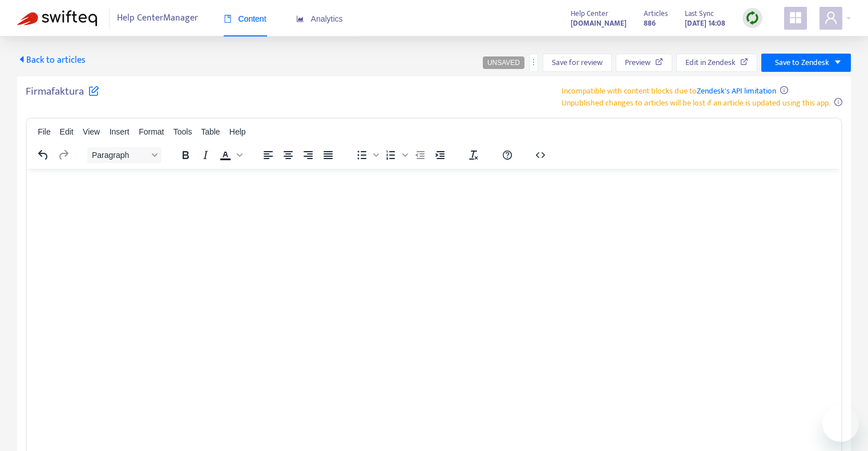 The width and height of the screenshot is (868, 451). What do you see at coordinates (637, 63) in the screenshot?
I see `span: Preview` at bounding box center [637, 63].